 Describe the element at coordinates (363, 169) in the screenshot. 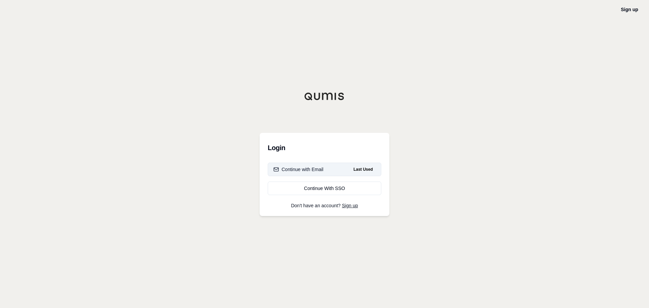

I see `span: Last Used` at that location.